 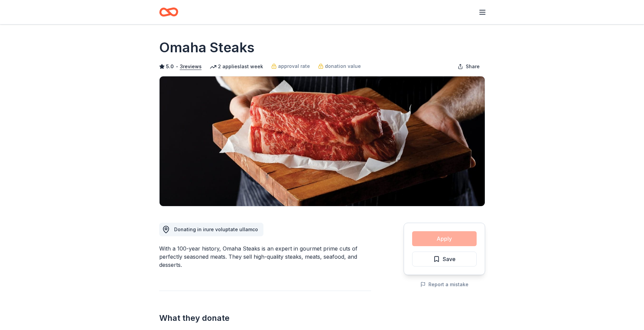 What do you see at coordinates (449, 259) in the screenshot?
I see `span: Save` at bounding box center [449, 259].